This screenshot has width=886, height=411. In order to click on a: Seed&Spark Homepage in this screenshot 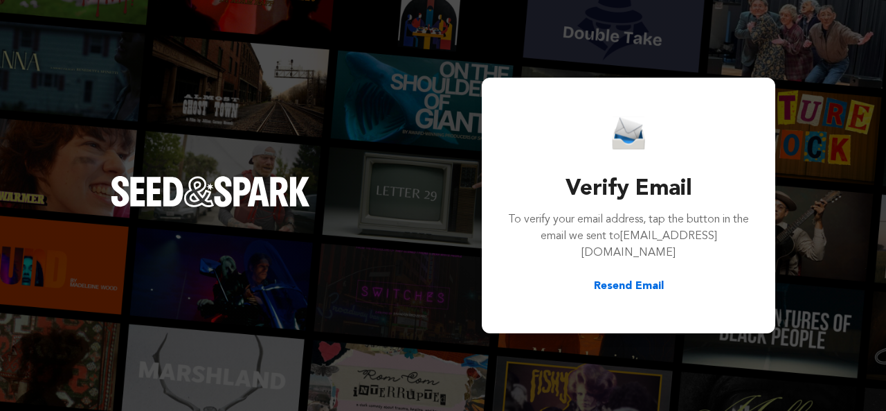, I will do `click(210, 205)`.